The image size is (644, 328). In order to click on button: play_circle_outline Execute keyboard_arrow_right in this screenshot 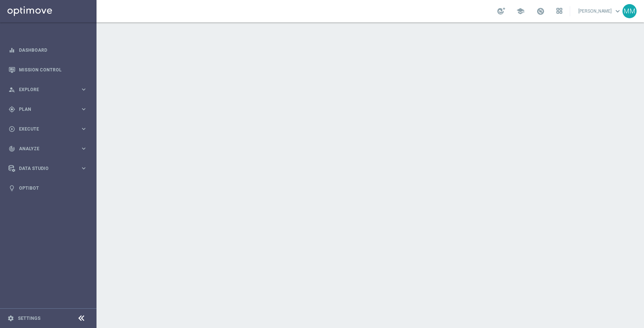, I will do `click(48, 129)`.